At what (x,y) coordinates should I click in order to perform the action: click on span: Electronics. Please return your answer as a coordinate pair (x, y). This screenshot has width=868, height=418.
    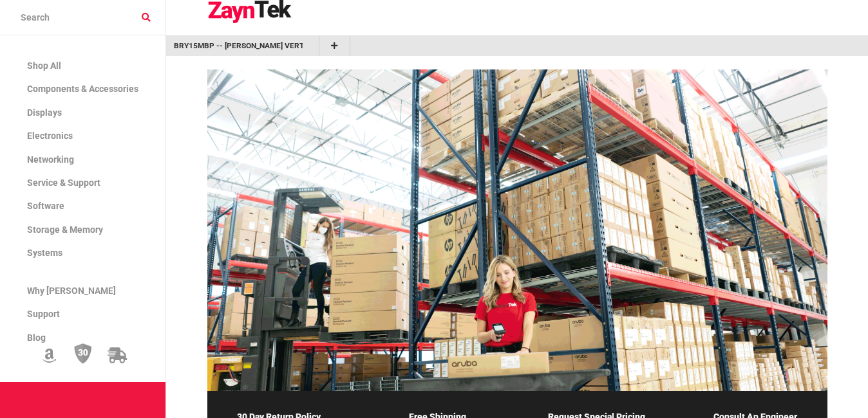
    Looking at the image, I should click on (50, 136).